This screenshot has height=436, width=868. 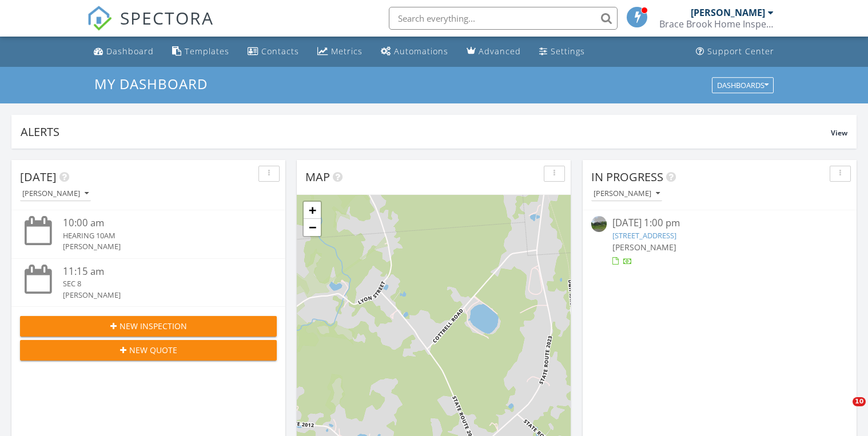 I want to click on a: Support Center, so click(x=735, y=51).